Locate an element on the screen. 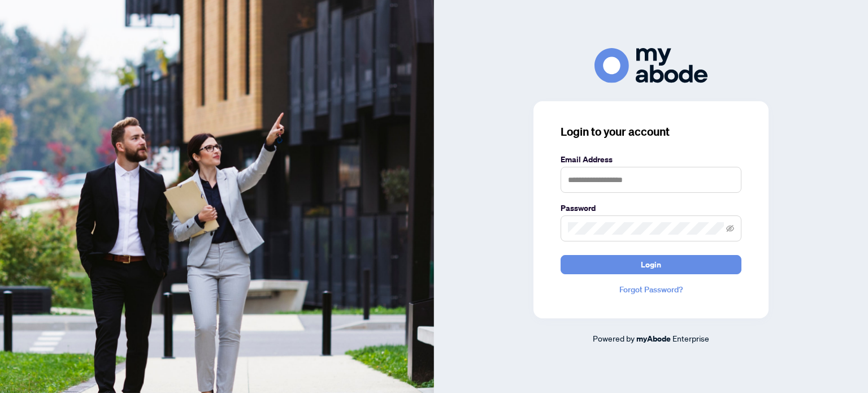 The width and height of the screenshot is (868, 393). label: Password is located at coordinates (651, 208).